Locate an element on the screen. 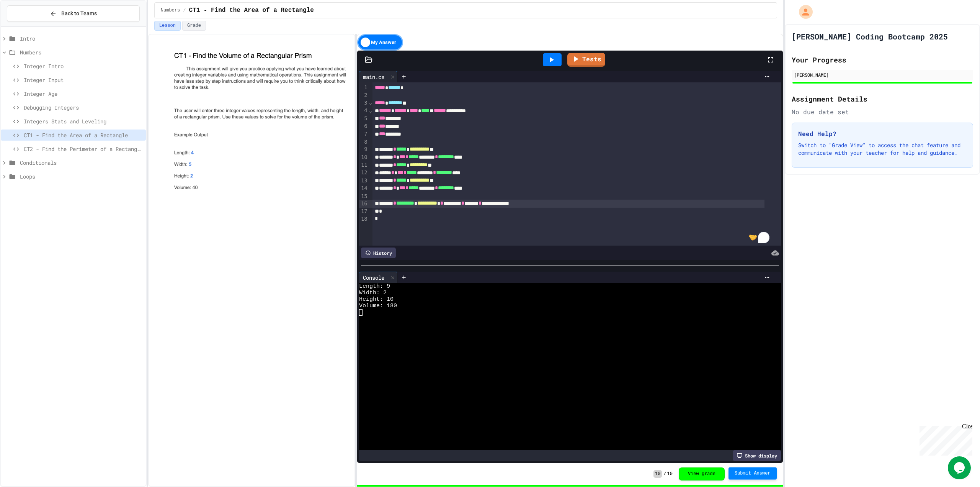 The height and width of the screenshot is (487, 980). button: View grade is located at coordinates (702, 474).